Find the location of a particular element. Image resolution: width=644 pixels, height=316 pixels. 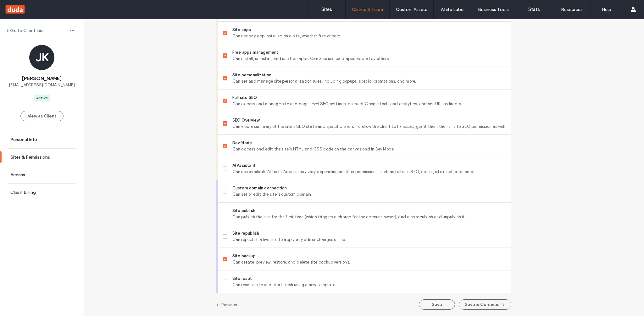

label: Personal Info is located at coordinates (24, 139).